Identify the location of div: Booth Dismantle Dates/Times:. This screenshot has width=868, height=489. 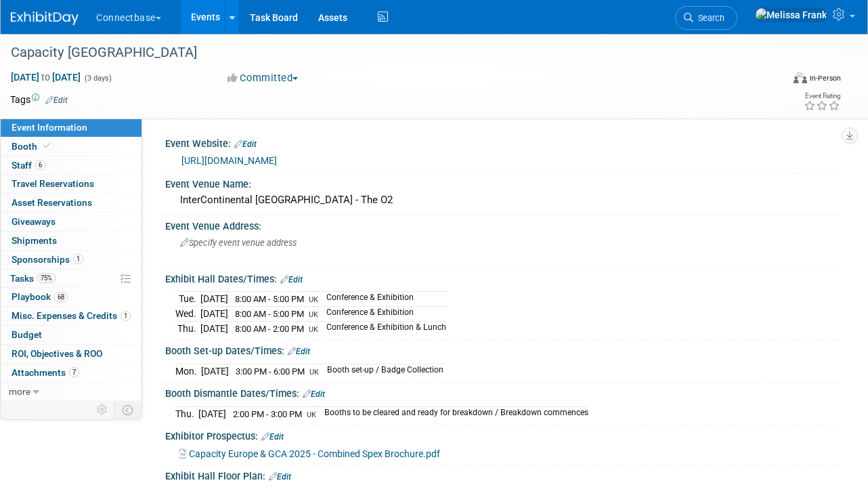
(503, 392).